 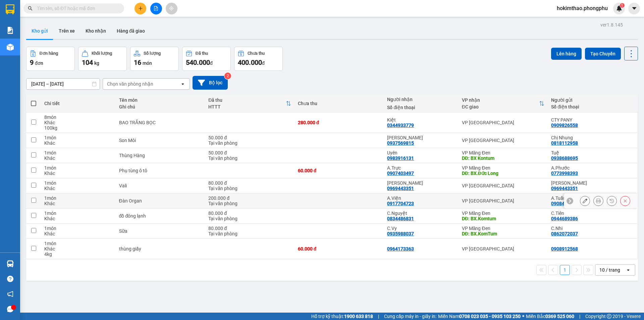 What do you see at coordinates (582, 8) in the screenshot?
I see `span: hokimthao.phongphu` at bounding box center [582, 8].